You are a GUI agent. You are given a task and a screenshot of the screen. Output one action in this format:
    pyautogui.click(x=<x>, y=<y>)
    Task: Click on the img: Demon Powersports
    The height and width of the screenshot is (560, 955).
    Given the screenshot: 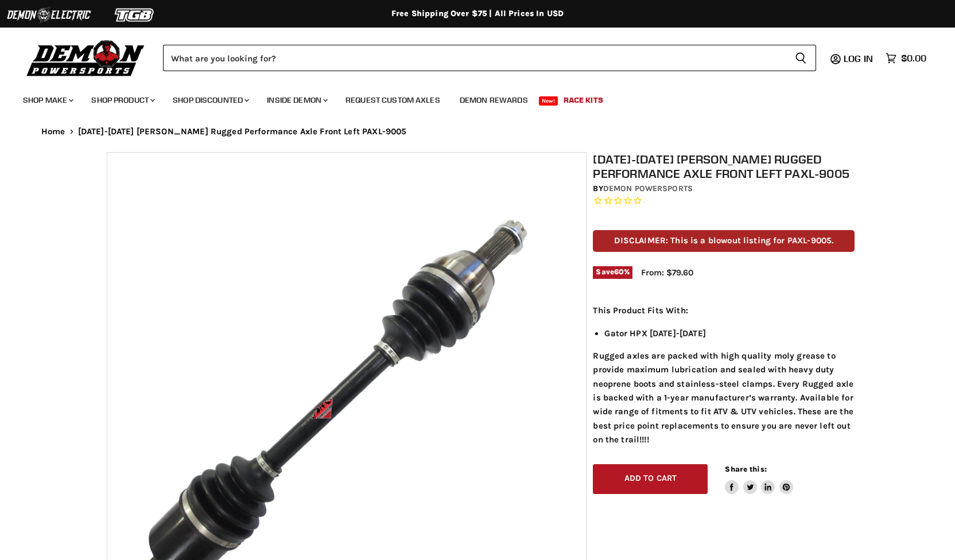 What is the action you would take?
    pyautogui.click(x=85, y=57)
    